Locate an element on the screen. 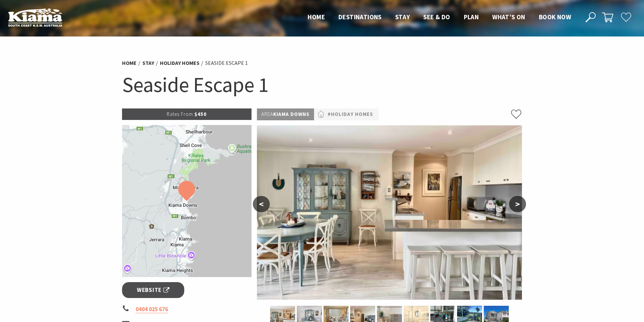  span: Destinations is located at coordinates (360, 17).